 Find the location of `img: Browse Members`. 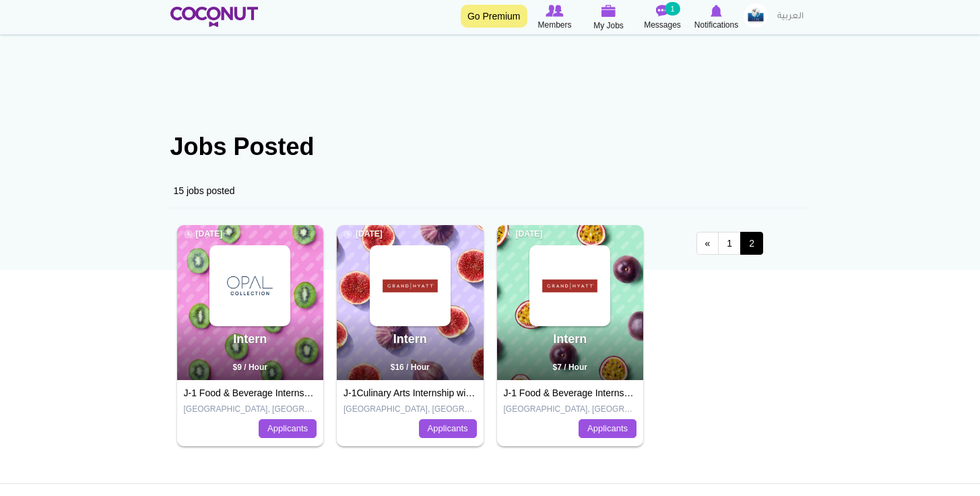

img: Browse Members is located at coordinates (554, 10).